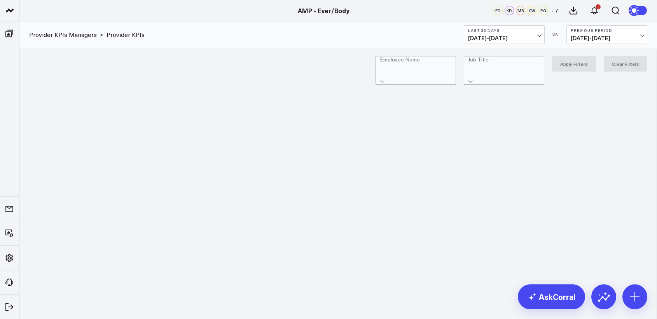  Describe the element at coordinates (323, 10) in the screenshot. I see `a: AMP - Ever/Body` at that location.